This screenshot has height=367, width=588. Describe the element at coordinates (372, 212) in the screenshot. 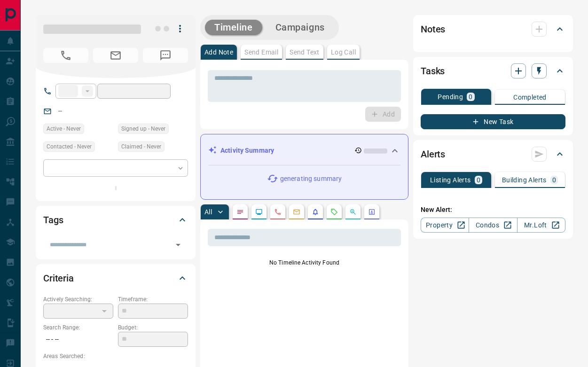

I see `svg: Agent Actions` at that location.